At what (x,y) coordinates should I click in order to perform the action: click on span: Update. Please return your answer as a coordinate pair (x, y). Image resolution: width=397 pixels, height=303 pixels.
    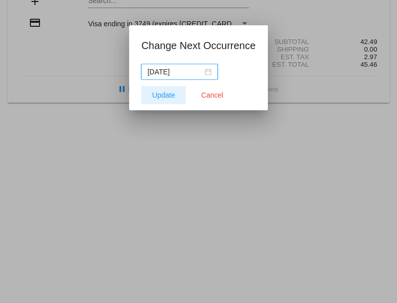
    Looking at the image, I should click on (164, 95).